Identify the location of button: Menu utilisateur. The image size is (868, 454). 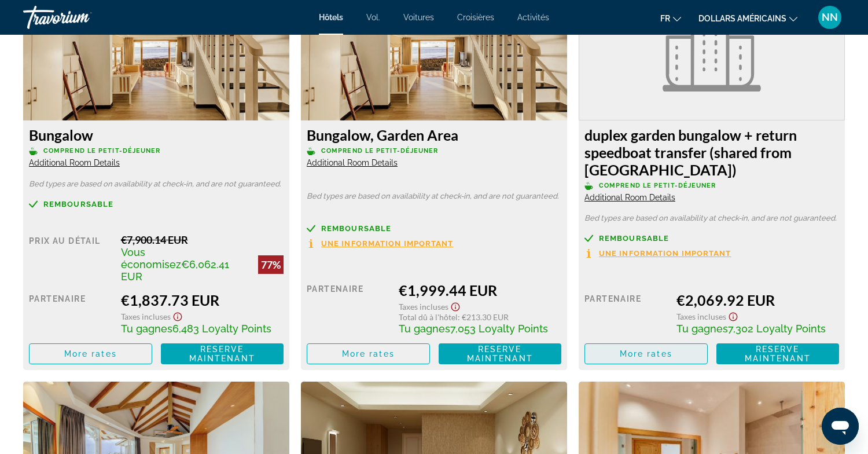
(830, 18).